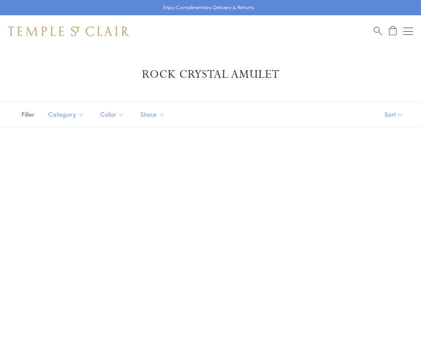 This screenshot has height=356, width=421. What do you see at coordinates (209, 8) in the screenshot?
I see `p: Enjoy Complimentary Delivery & Returns` at bounding box center [209, 8].